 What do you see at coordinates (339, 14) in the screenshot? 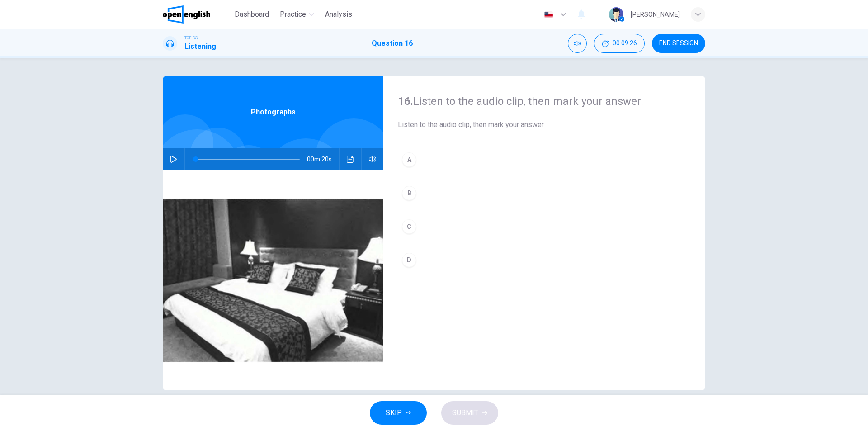
I see `span: Analysis` at bounding box center [339, 14].